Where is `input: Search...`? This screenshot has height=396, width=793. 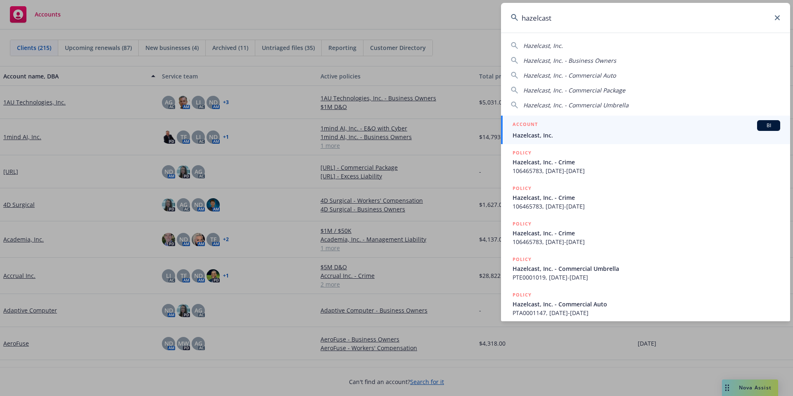 input: Search... is located at coordinates (646, 18).